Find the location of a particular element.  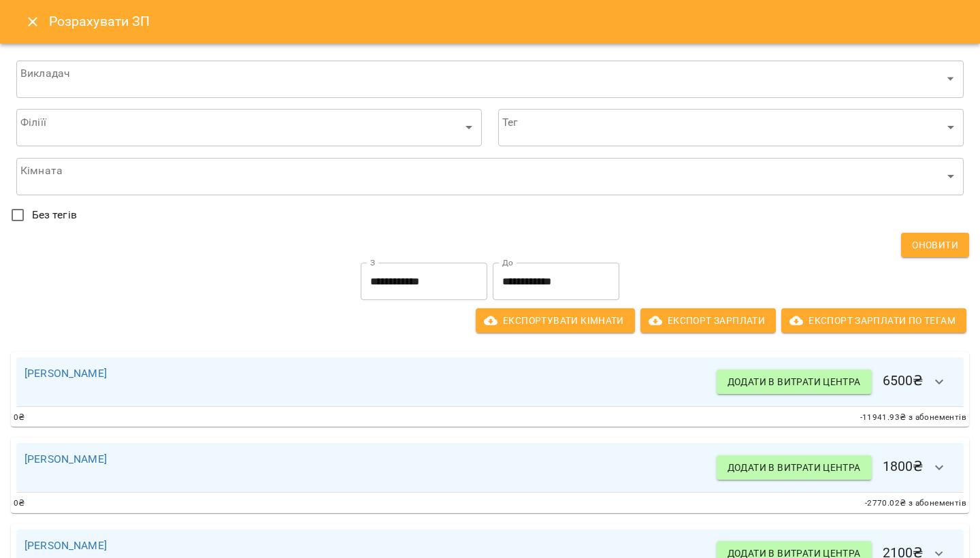

span: Без тегів is located at coordinates (54, 215).